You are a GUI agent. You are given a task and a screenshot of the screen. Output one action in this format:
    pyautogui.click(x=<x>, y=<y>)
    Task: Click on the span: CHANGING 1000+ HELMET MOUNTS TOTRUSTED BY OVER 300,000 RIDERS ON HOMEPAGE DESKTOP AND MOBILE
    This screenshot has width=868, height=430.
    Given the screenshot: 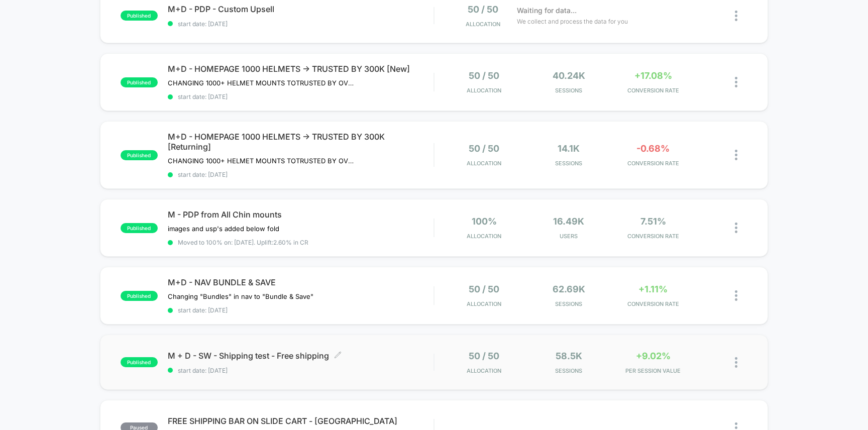 What is the action you would take?
    pyautogui.click(x=261, y=83)
    